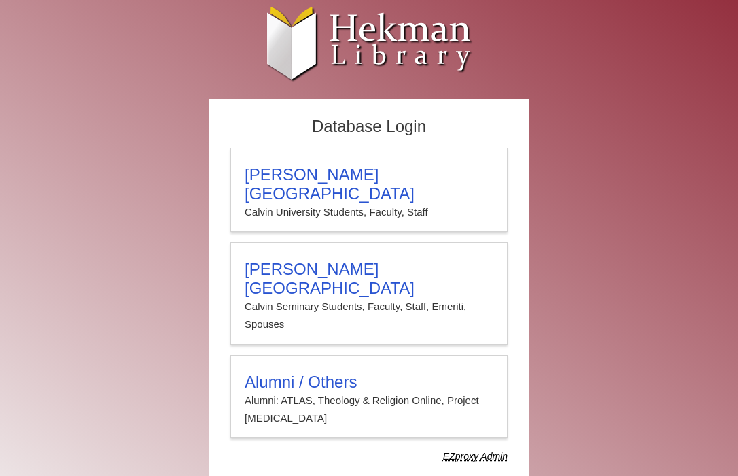 The width and height of the screenshot is (738, 476). I want to click on h3: Alumni / Others, so click(369, 382).